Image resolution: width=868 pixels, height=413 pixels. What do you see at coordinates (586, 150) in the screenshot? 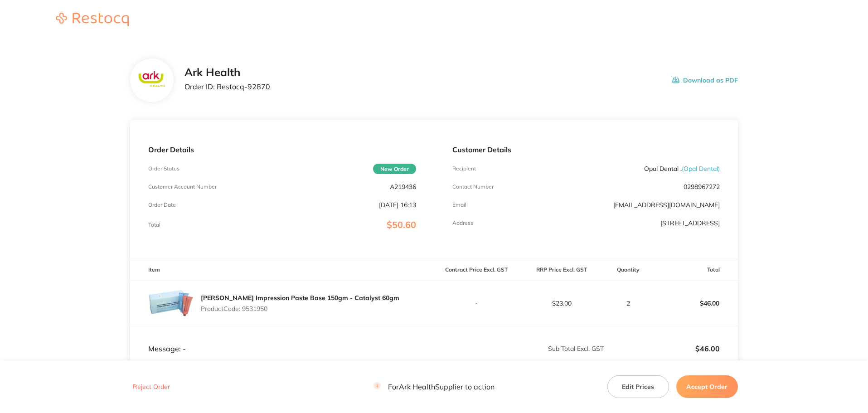
I see `p: Customer Details` at bounding box center [586, 150].